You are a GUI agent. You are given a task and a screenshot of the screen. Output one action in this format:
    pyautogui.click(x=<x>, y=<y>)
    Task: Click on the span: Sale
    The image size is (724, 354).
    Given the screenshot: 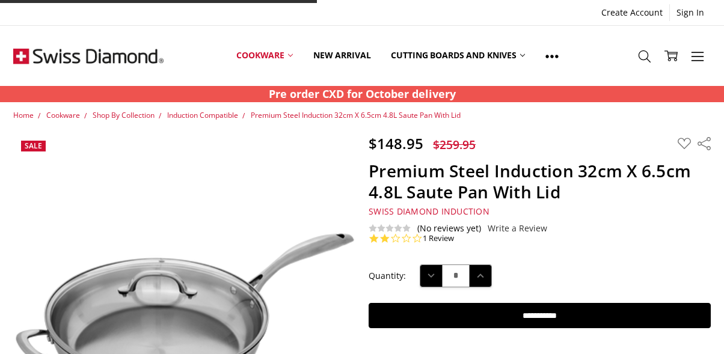 What is the action you would take?
    pyautogui.click(x=33, y=146)
    